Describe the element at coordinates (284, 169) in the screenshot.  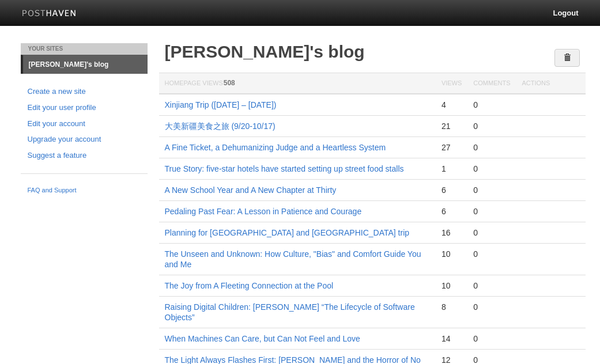
I see `a: True Story: five-star hotels have started setting up street food stalls` at that location.